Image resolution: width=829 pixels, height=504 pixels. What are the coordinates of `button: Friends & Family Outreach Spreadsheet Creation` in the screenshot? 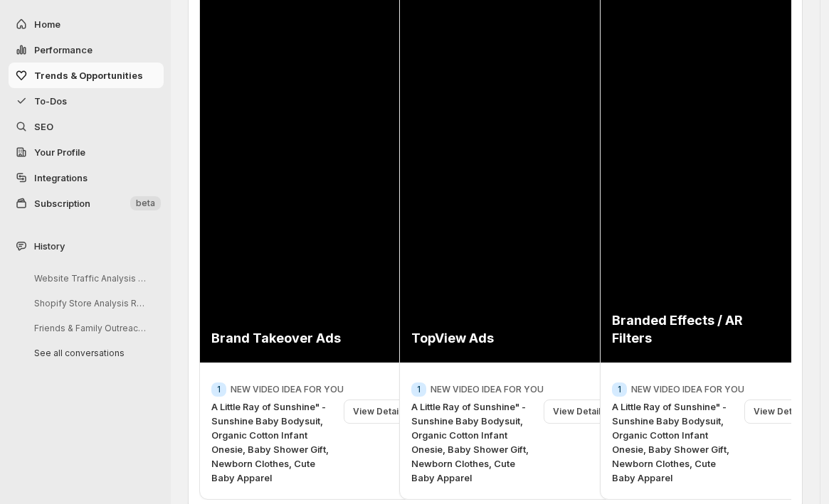 It's located at (91, 328).